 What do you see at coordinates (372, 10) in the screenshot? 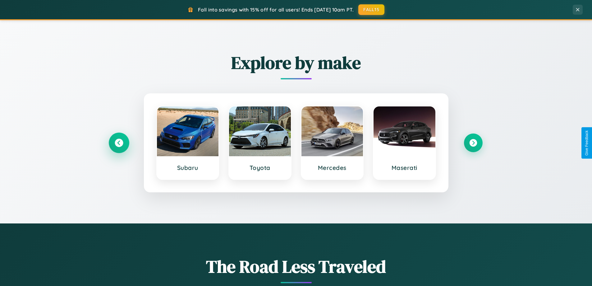
I see `button: FALL15` at bounding box center [372, 10].